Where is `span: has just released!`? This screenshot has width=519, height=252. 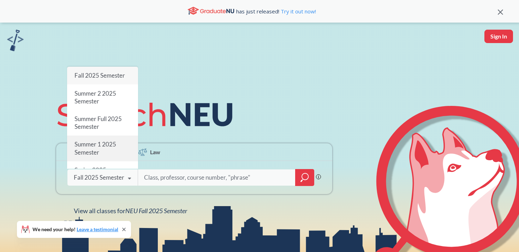 span: has just released! is located at coordinates (276, 11).